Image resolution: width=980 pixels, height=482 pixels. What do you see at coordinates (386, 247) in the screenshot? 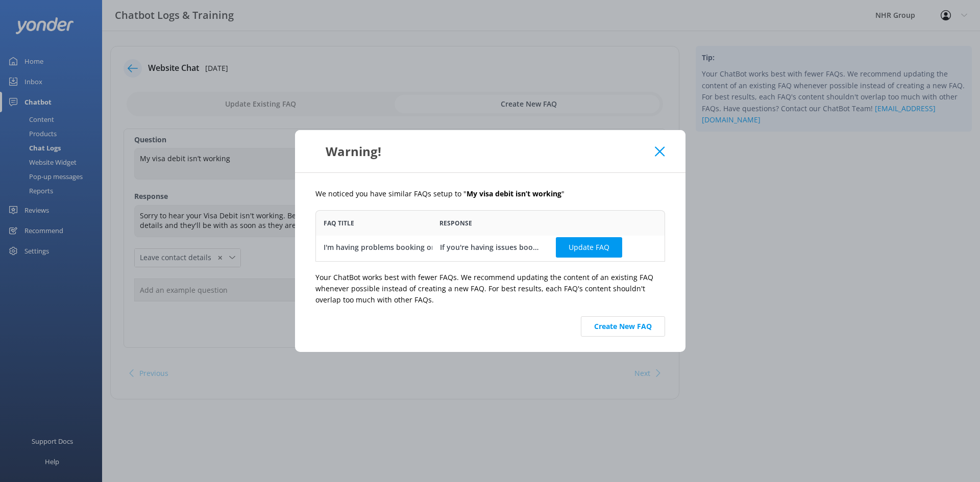
I see `div: I'm having problems booking online` at bounding box center [386, 247].